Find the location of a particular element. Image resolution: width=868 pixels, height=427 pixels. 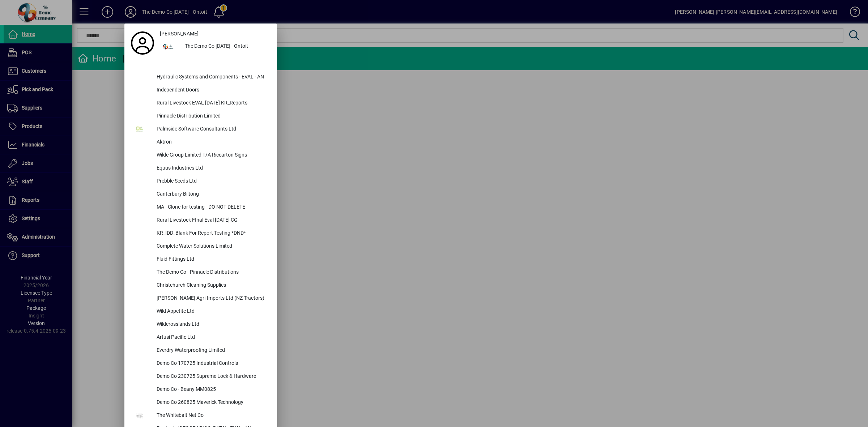

div: Palmside Software Consultants Ltd is located at coordinates (212, 129).